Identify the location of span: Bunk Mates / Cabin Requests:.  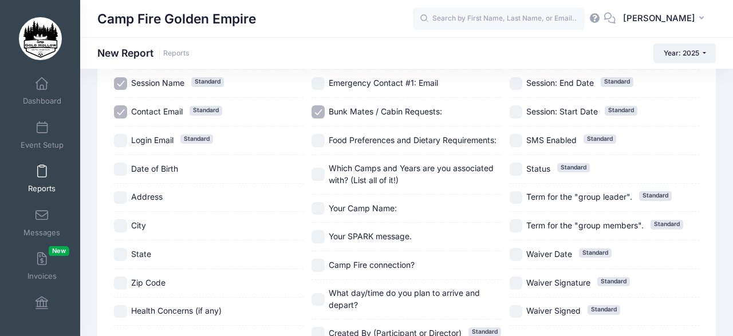
(386, 111).